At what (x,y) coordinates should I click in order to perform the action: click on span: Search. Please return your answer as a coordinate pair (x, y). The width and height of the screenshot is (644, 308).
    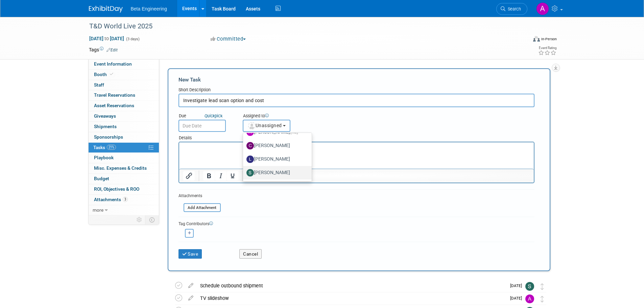
    Looking at the image, I should click on (513, 9).